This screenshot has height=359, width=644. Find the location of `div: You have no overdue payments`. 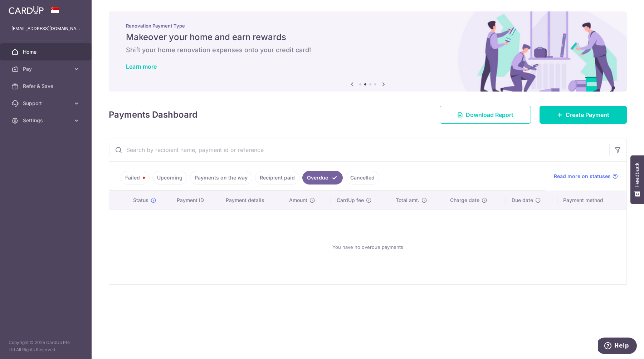

div: You have no overdue payments is located at coordinates (368, 247).